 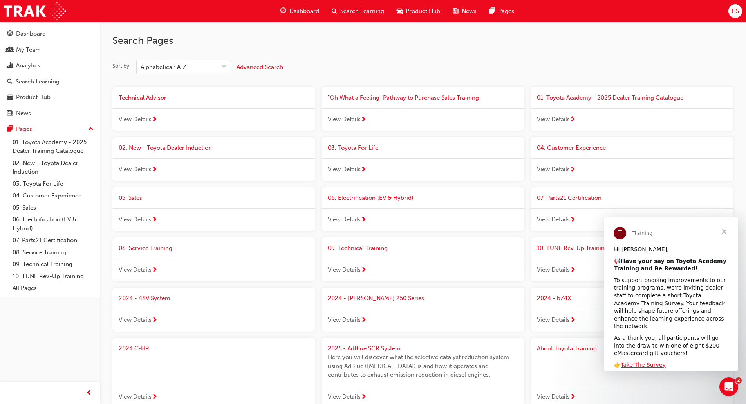 What do you see at coordinates (28, 65) in the screenshot?
I see `div: Analytics` at bounding box center [28, 65].